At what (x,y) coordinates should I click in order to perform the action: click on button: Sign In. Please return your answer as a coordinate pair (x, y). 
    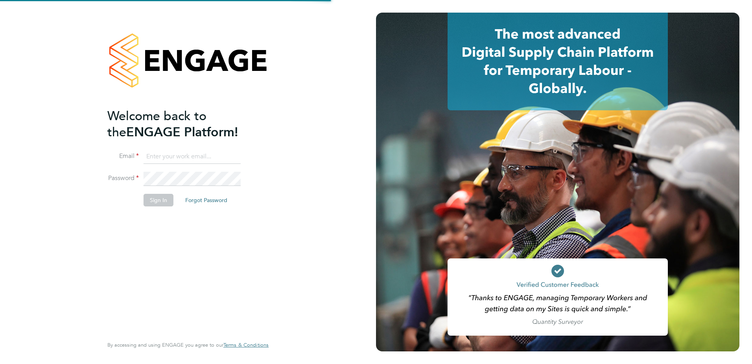
    Looking at the image, I should click on (159, 200).